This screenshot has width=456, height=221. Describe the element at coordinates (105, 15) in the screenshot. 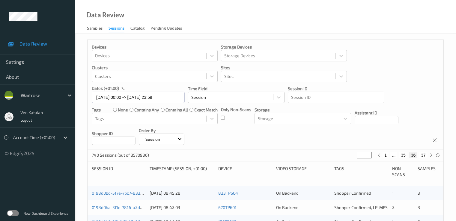

I see `div: Data Review` at that location.